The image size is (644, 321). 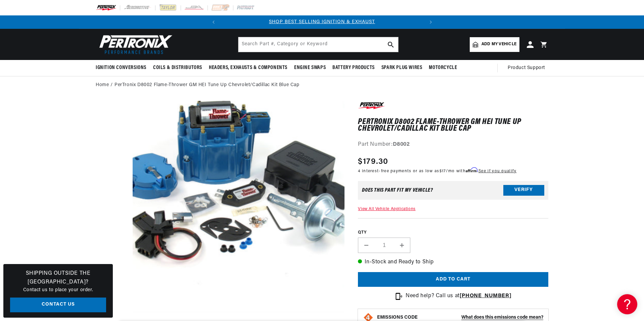 What do you see at coordinates (134, 44) in the screenshot?
I see `img: Pertronix` at bounding box center [134, 44].